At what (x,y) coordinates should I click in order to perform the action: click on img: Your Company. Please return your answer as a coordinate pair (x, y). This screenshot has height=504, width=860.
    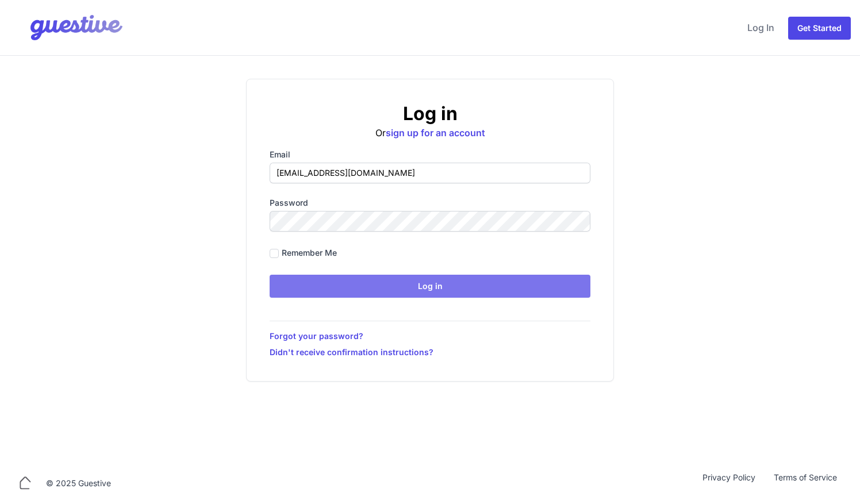
    Looking at the image, I should click on (67, 27).